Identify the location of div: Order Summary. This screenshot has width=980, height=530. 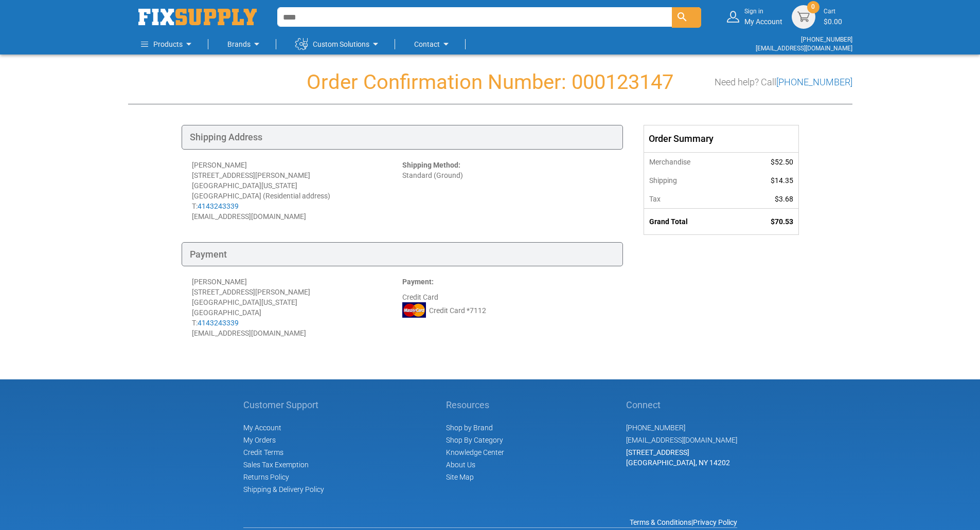
(721, 139).